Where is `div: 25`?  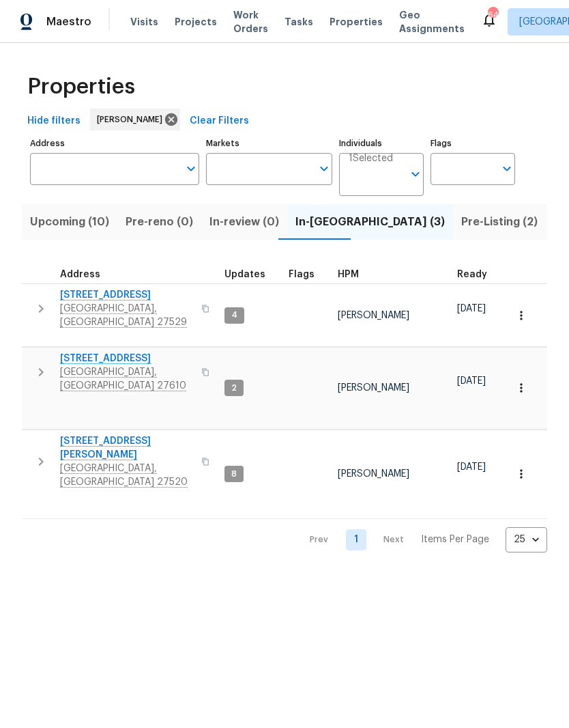
div: 25 is located at coordinates (526, 539).